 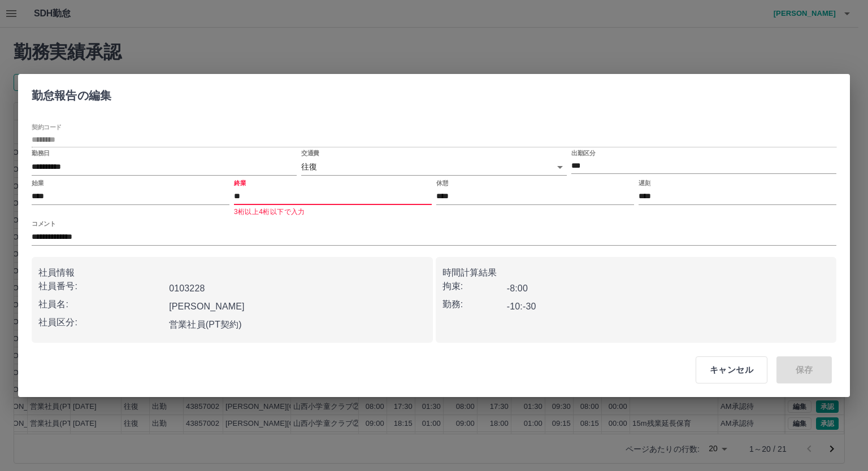 I want to click on label: 始業, so click(x=37, y=183).